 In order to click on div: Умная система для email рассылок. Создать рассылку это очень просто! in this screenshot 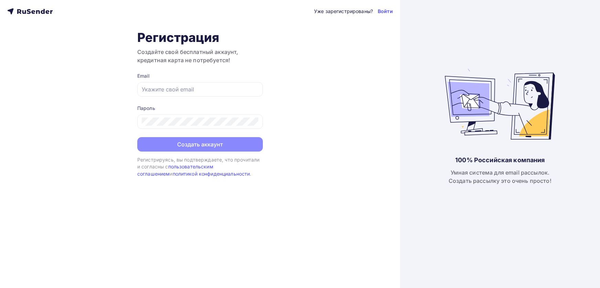, I will do `click(500, 177)`.